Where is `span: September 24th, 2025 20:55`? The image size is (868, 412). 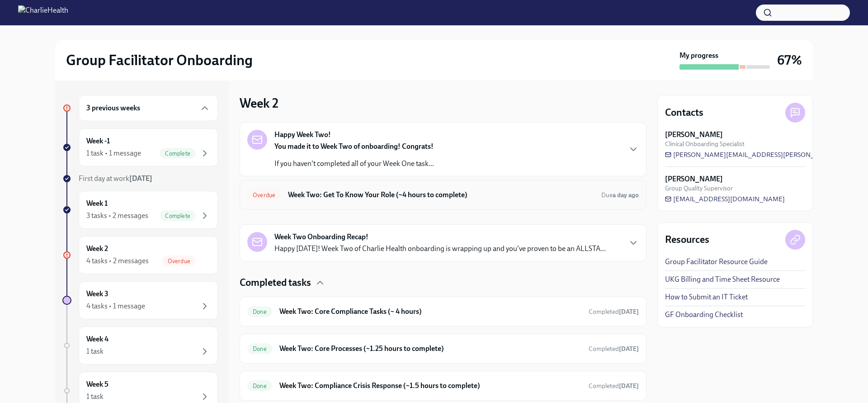 span: September 24th, 2025 20:55 is located at coordinates (613, 349).